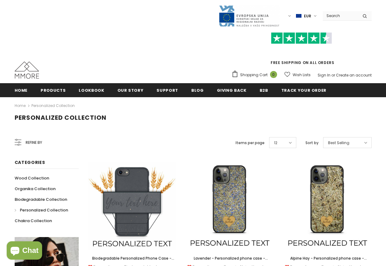 Image resolution: width=386 pixels, height=266 pixels. I want to click on span: Blog, so click(197, 90).